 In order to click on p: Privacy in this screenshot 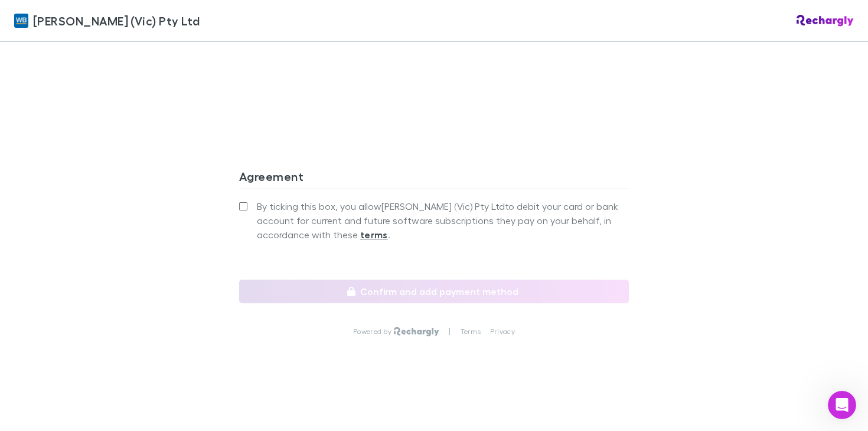, I will do `click(503, 332)`.